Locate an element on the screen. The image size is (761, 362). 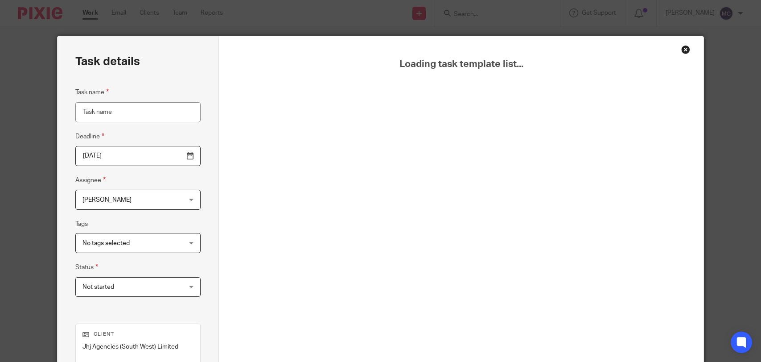
label: Assignee is located at coordinates (91, 180).